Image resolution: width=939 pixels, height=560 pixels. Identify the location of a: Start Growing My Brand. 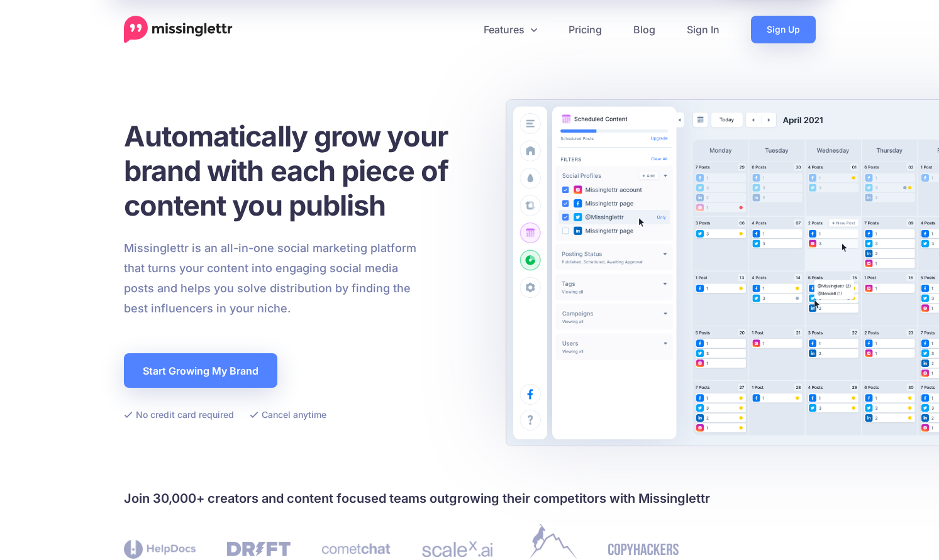
(201, 370).